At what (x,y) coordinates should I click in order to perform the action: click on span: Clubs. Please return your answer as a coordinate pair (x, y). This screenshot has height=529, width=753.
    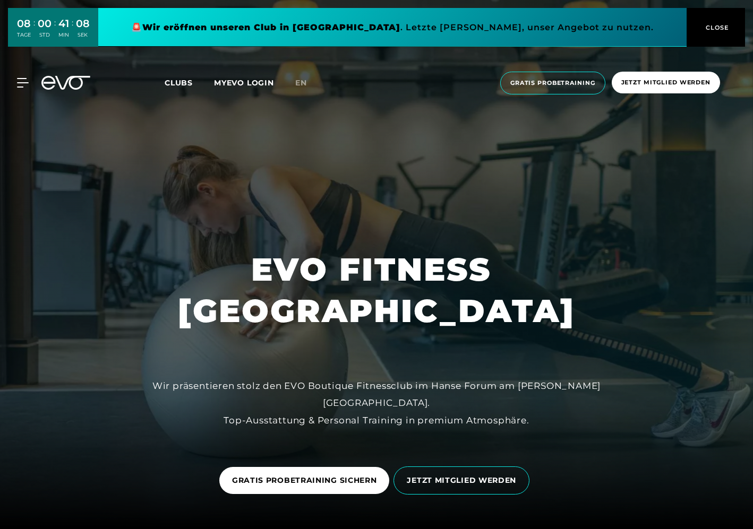
    Looking at the image, I should click on (178, 83).